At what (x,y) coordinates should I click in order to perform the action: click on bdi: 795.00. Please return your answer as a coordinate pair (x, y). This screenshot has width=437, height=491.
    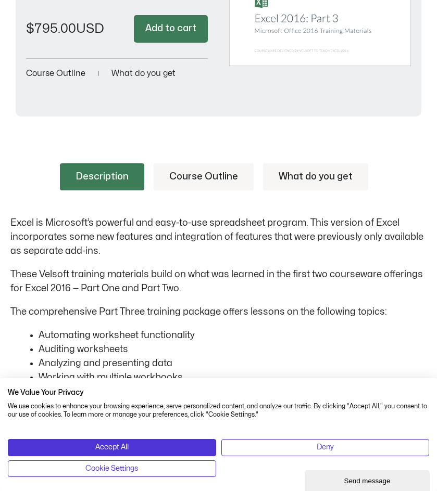
    Looking at the image, I should click on (51, 29).